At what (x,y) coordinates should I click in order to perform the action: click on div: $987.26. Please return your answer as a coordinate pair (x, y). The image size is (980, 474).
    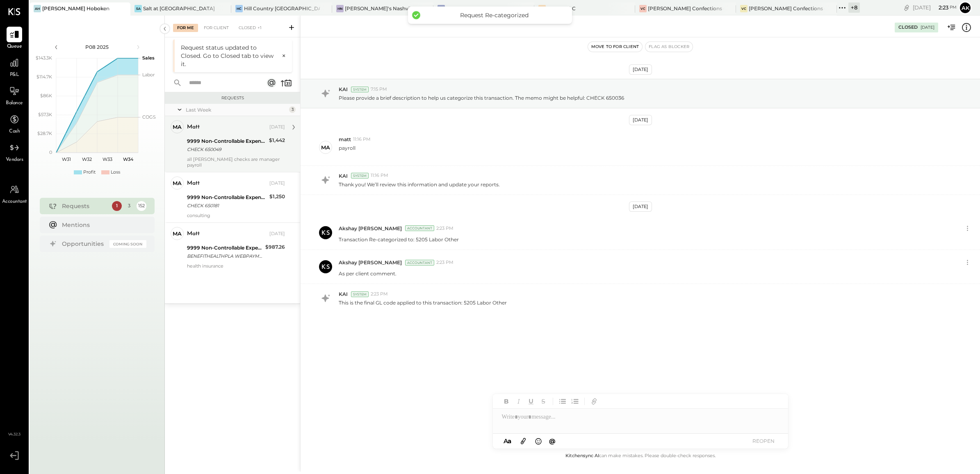
    Looking at the image, I should click on (275, 247).